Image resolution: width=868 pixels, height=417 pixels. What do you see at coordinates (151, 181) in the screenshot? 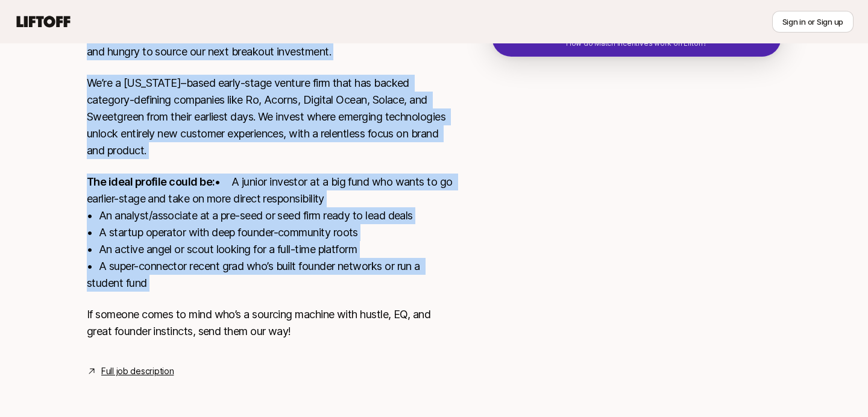
I see `strong: The ideal profile could be:` at bounding box center [151, 181].